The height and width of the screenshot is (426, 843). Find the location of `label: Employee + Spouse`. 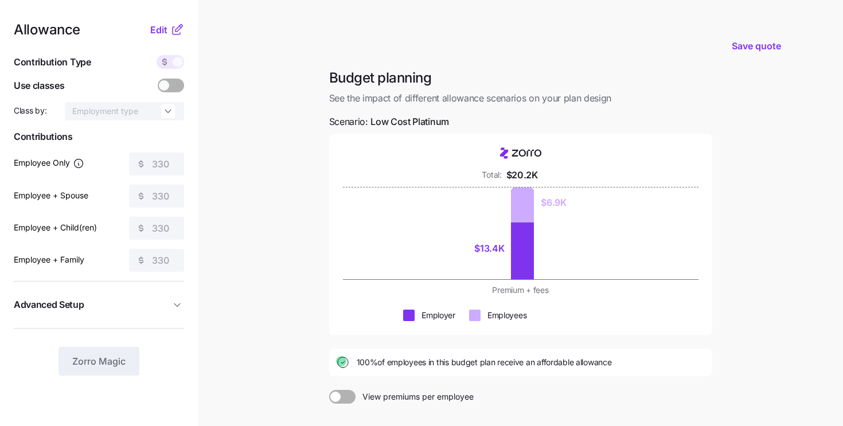

label: Employee + Spouse is located at coordinates (51, 196).